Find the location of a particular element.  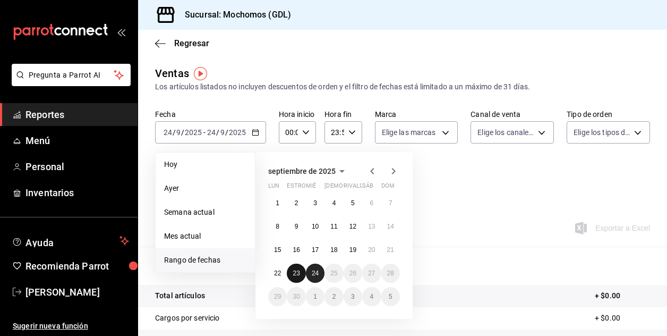

abbr: 14 de septiembre de 2025 is located at coordinates (391, 226).